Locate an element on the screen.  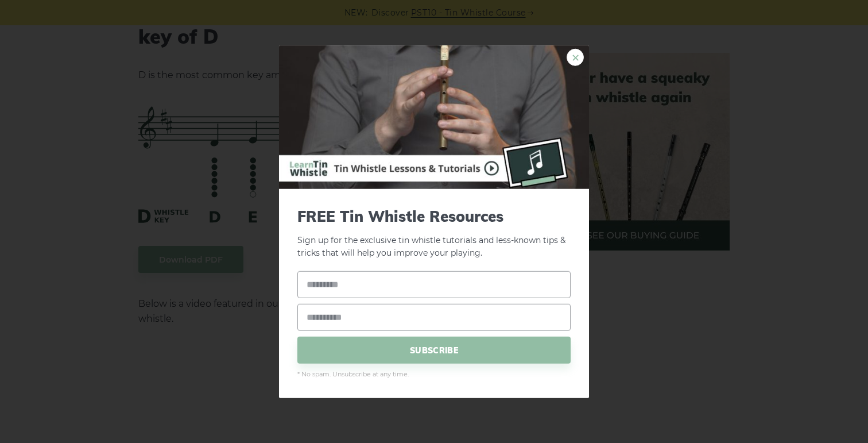
span: SUBSCRIBE is located at coordinates (434, 350).